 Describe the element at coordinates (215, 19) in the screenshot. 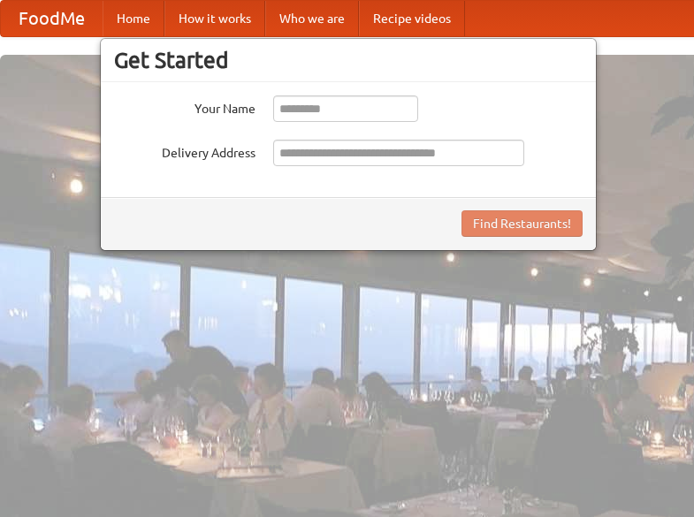

I see `a: How it works` at that location.